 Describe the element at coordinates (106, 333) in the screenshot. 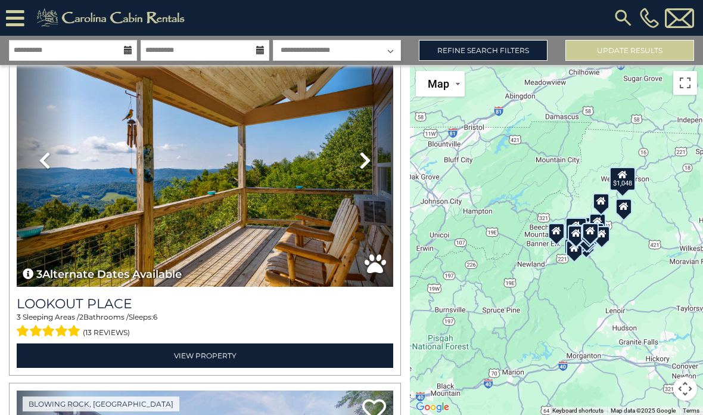

I see `span: (13 reviews)` at that location.